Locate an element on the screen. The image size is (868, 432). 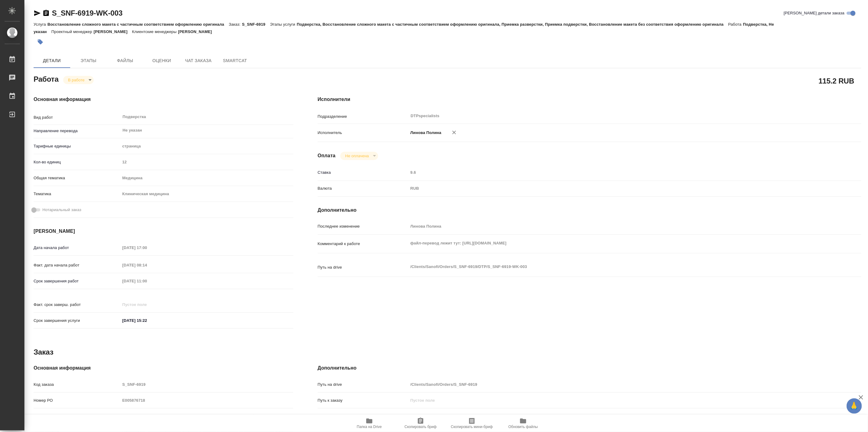
p: Дата начала работ is located at coordinates (77, 248).